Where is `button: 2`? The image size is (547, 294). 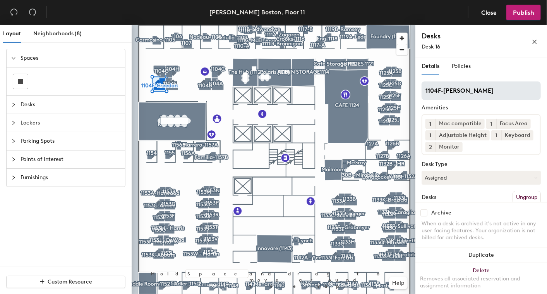
button: 2 is located at coordinates (431, 147).